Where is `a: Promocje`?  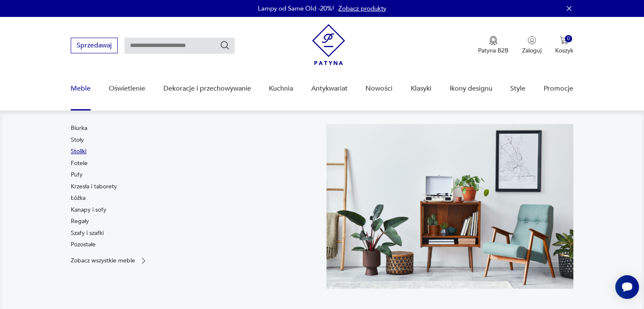
a: Promocje is located at coordinates (559, 88).